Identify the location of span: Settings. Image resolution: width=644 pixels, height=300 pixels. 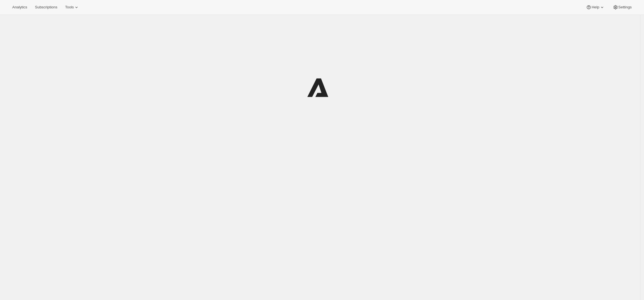
(625, 7).